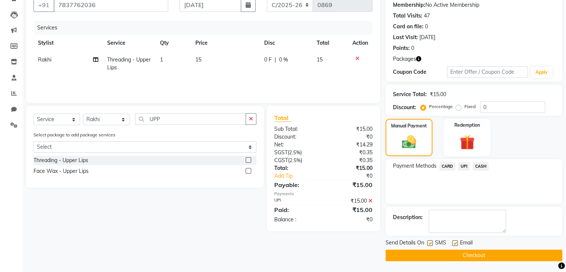  What do you see at coordinates (405, 37) in the screenshot?
I see `div: Last Visit:` at bounding box center [405, 37].